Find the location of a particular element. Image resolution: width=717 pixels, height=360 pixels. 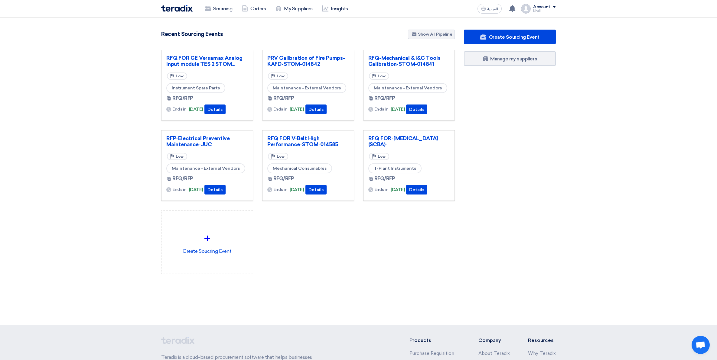

span: Mechanical Consumables is located at coordinates (300, 168).